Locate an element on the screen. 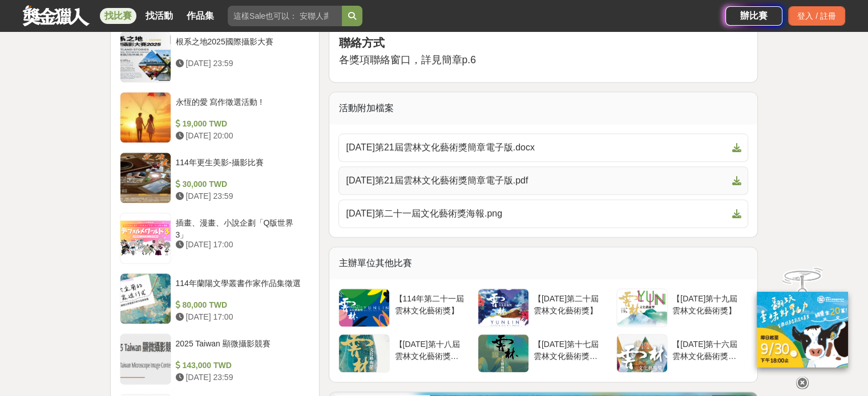 Image resolution: width=868 pixels, height=396 pixels. a: 【114年第二十一屆雲林文化藝術獎】 is located at coordinates (404, 308).